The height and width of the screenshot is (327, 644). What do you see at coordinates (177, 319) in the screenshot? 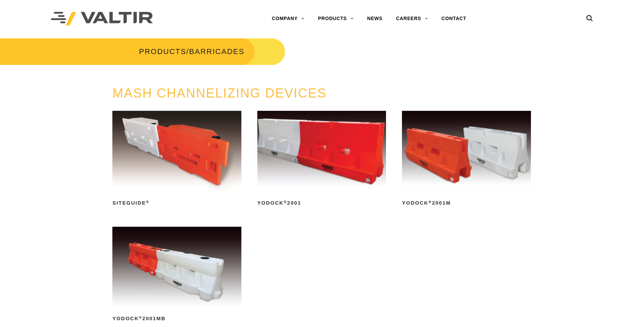
I see `h2: Yodock 2001MB` at bounding box center [177, 319].